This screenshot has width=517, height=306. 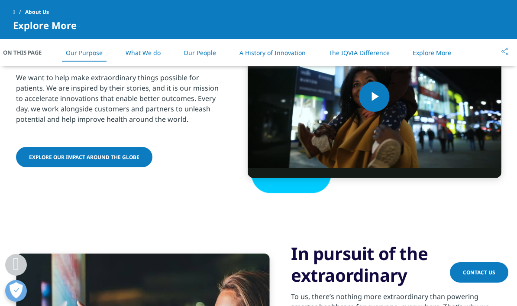 I want to click on button: Play Video, so click(x=375, y=97).